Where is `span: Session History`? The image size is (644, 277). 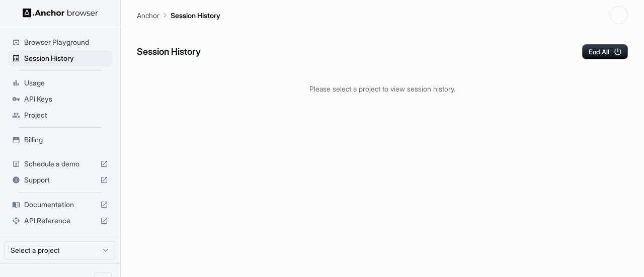
span: Session History is located at coordinates (66, 59).